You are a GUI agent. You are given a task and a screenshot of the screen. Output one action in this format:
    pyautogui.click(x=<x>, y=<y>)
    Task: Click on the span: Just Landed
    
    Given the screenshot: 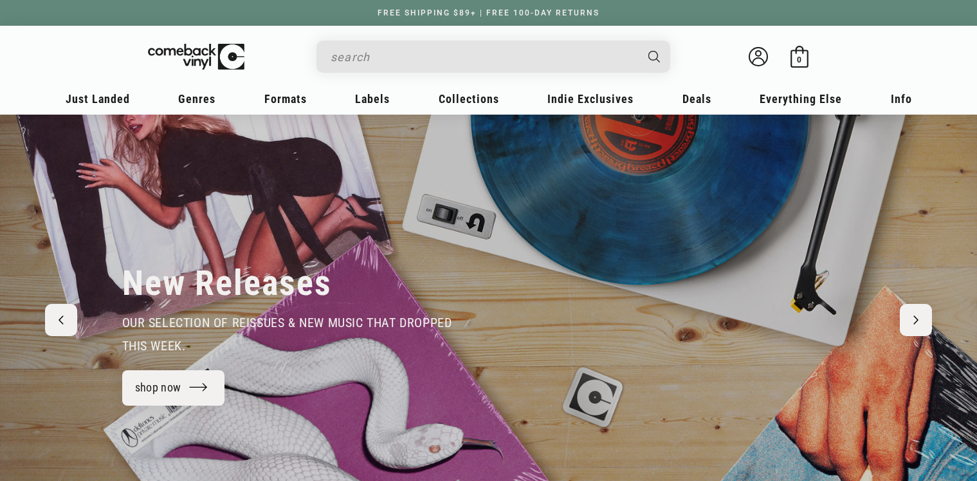 What is the action you would take?
    pyautogui.click(x=98, y=98)
    